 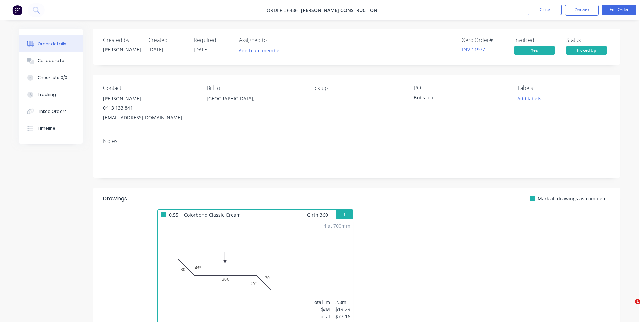 What do you see at coordinates (52, 111) in the screenshot?
I see `div: Linked Orders` at bounding box center [52, 111].